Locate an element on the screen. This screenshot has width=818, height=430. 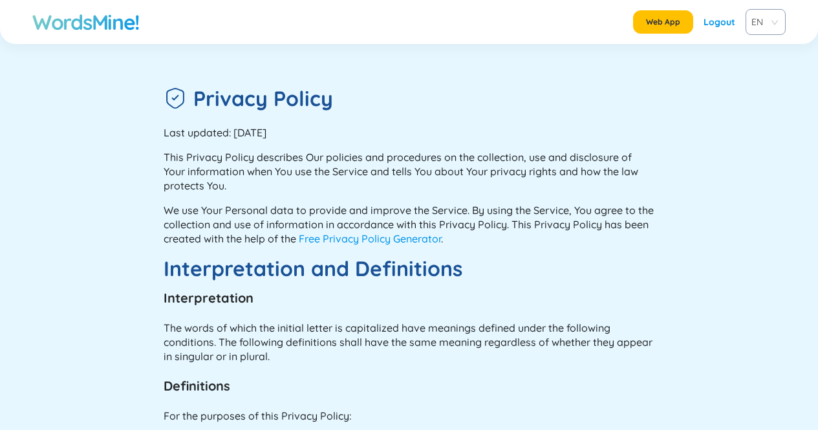
h1: Privacy Policy is located at coordinates (408, 98).